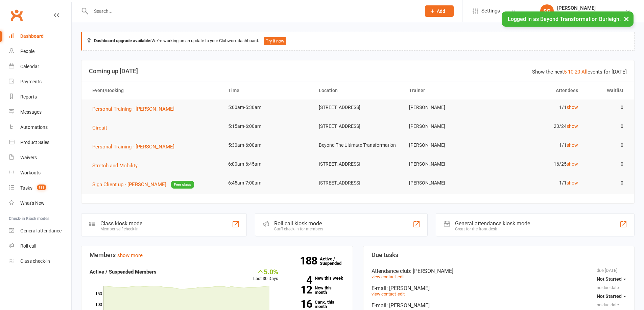  Describe the element at coordinates (538, 164) in the screenshot. I see `td: 16/25` at that location.